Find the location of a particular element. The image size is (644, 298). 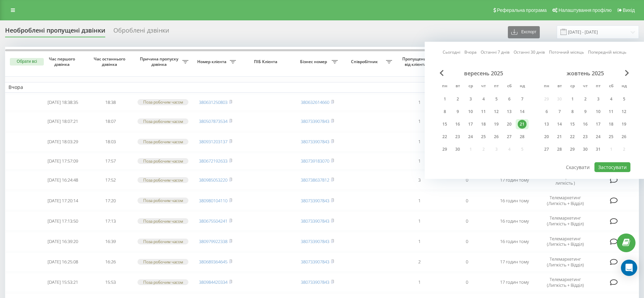

div: 29 is located at coordinates (572, 150).